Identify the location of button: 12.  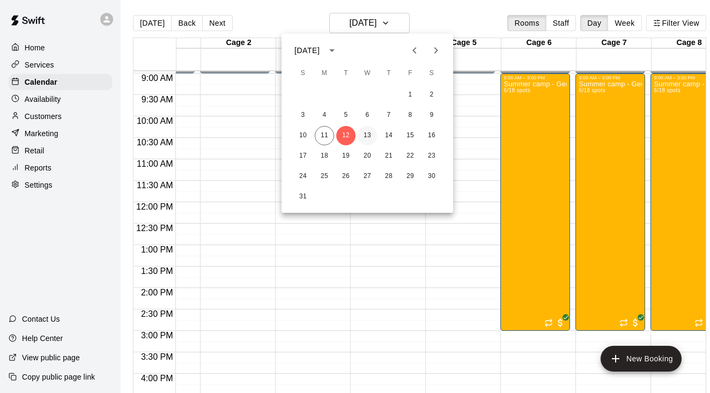
(346, 136).